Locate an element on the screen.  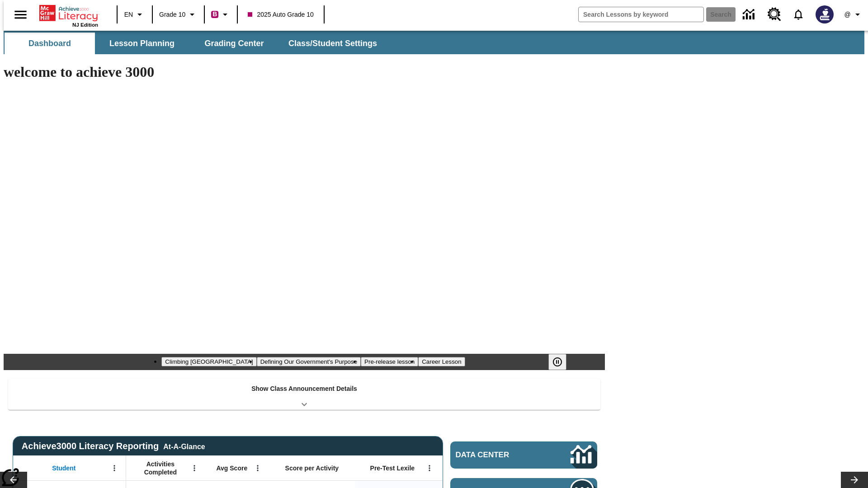
button: Grade: Grade 10, Select a grade is located at coordinates (178, 15).